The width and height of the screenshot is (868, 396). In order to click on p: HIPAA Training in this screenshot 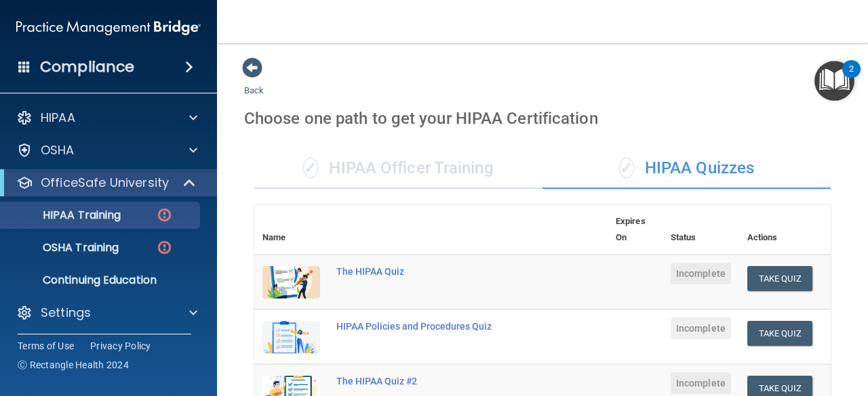, I will do `click(64, 215)`.